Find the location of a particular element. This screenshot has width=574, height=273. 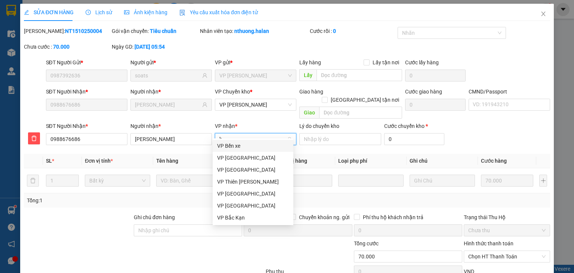

div: VP Yên Bình is located at coordinates (253, 158).